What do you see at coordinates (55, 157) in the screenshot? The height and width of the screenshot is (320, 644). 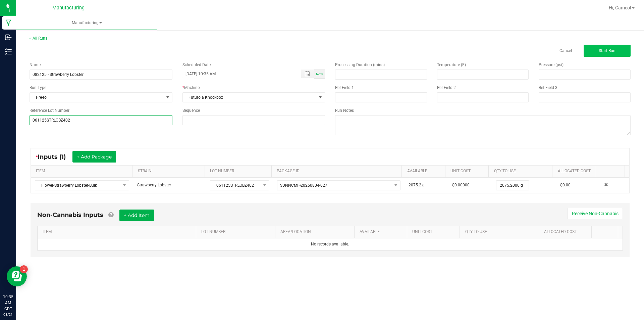 I see `span: Inputs (1)` at bounding box center [55, 157].